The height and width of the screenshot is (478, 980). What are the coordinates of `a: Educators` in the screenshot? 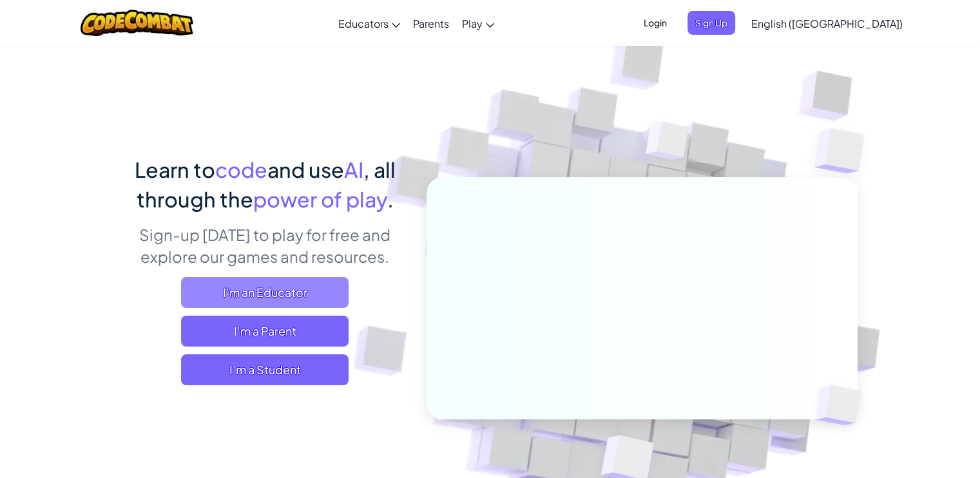 It's located at (369, 23).